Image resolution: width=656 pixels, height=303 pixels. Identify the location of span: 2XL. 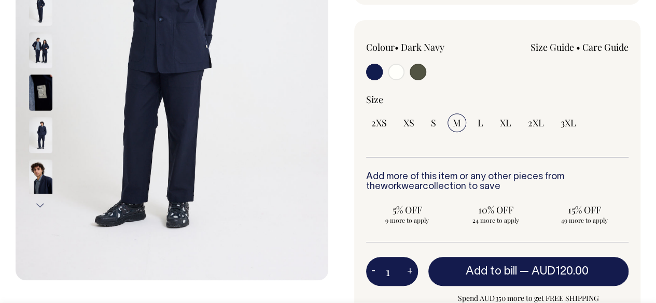
(536, 123).